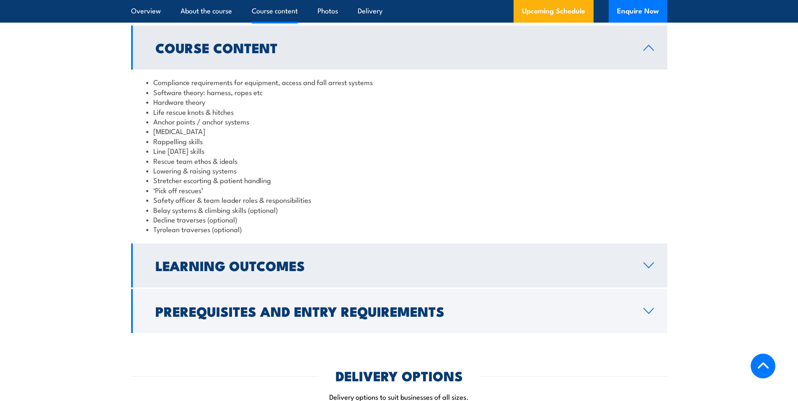  Describe the element at coordinates (399, 160) in the screenshot. I see `li: Rescue team ethos & ideals` at that location.